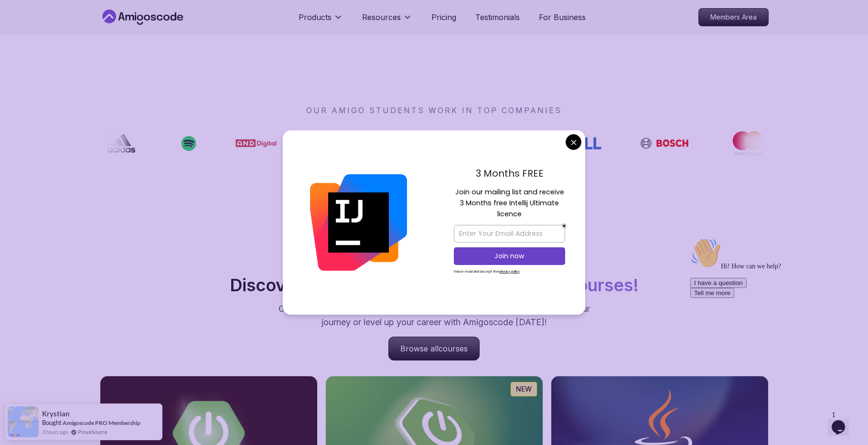 This screenshot has width=868, height=445. I want to click on span: krystian, so click(56, 414).